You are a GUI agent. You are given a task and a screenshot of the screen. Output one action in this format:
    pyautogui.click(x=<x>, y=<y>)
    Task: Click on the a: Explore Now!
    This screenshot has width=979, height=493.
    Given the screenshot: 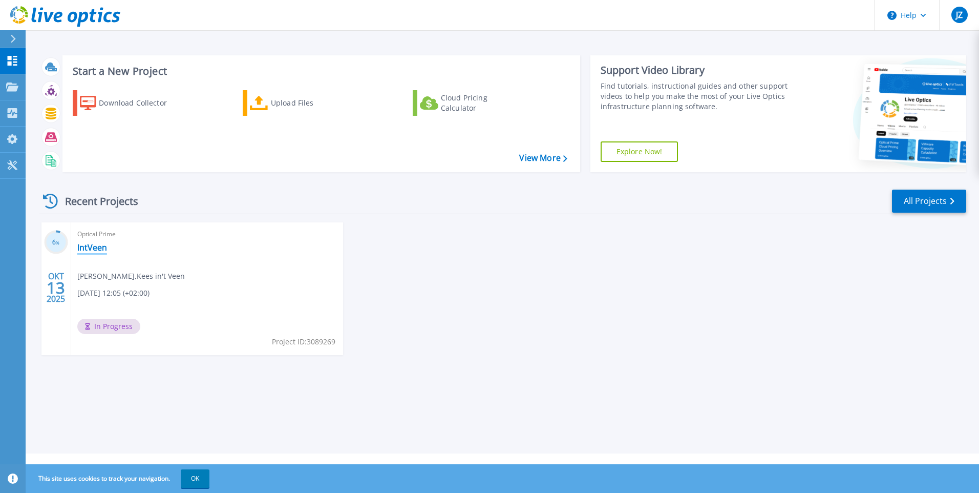 What is the action you would take?
    pyautogui.click(x=640, y=152)
    